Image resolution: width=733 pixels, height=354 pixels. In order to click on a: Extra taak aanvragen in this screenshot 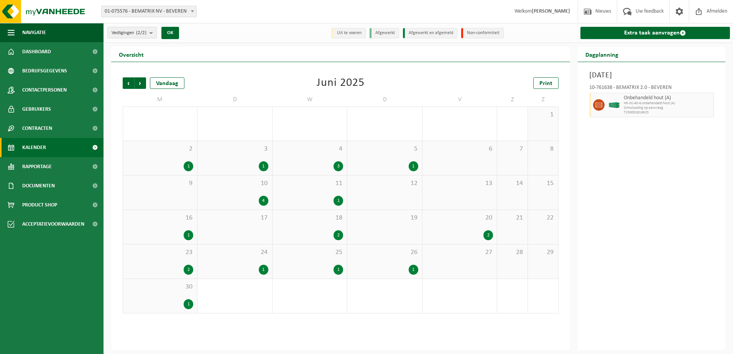, I will do `click(655, 33)`.